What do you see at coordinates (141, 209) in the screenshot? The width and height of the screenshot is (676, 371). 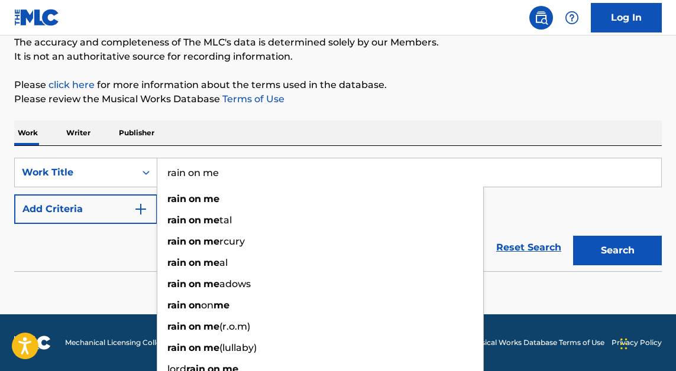 I see `img: 9d2ae6d4665cec9f34b9.svg` at bounding box center [141, 209].